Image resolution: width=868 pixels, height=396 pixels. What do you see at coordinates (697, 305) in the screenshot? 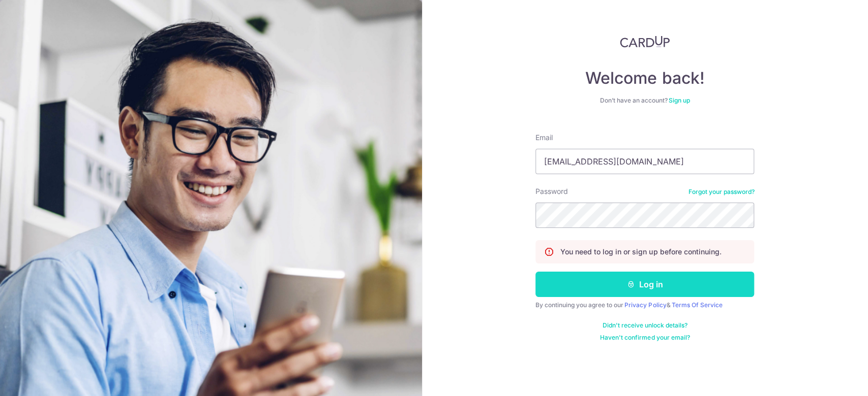
I see `a: Terms Of Service` at bounding box center [697, 305].